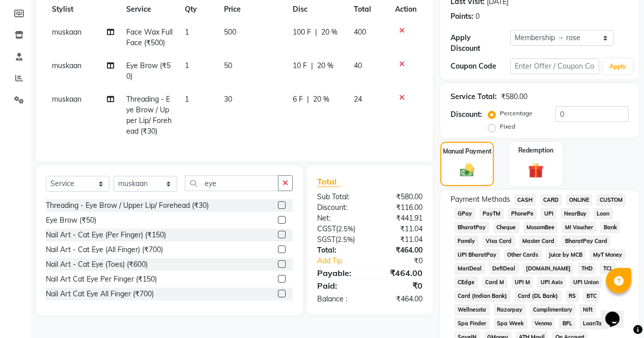 This screenshot has width=644, height=338. What do you see at coordinates (480, 66) in the screenshot?
I see `div: Coupon Code` at bounding box center [480, 66].